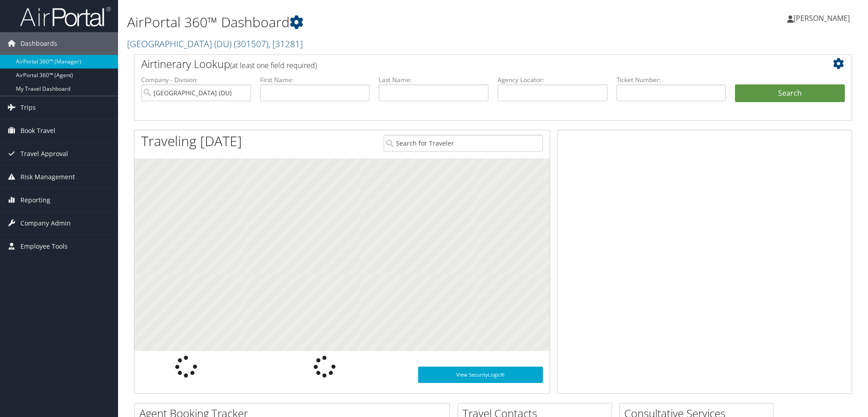 The height and width of the screenshot is (417, 868). What do you see at coordinates (196, 80) in the screenshot?
I see `label: Company - Division:` at bounding box center [196, 80].